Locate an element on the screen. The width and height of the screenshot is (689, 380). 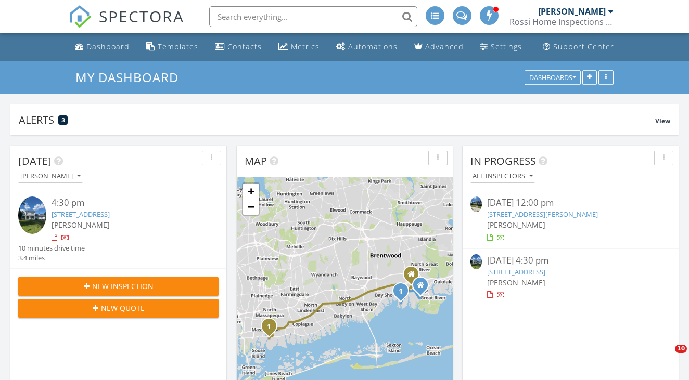
a: Metrics is located at coordinates (299, 47).